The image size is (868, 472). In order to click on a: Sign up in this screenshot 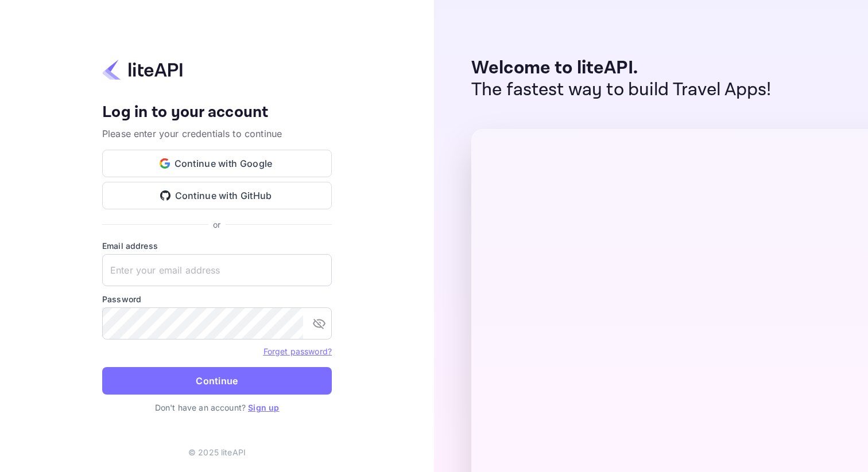, I will do `click(263, 407)`.